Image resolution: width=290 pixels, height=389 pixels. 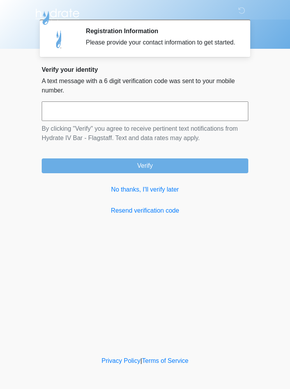 I want to click on button: Verify, so click(x=145, y=166).